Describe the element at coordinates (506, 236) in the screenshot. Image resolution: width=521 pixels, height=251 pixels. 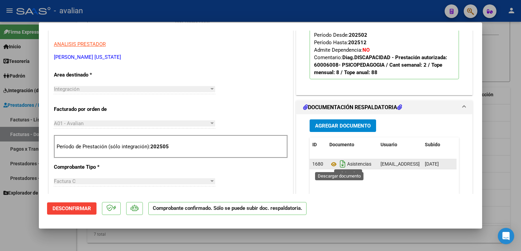
I see `div: Open Intercom Messenger` at that location.